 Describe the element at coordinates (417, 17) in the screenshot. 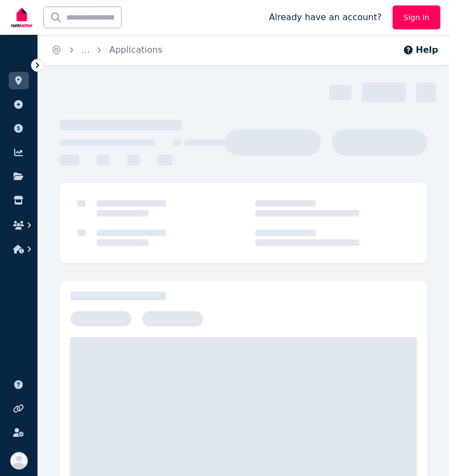

I see `a: Sign In` at that location.